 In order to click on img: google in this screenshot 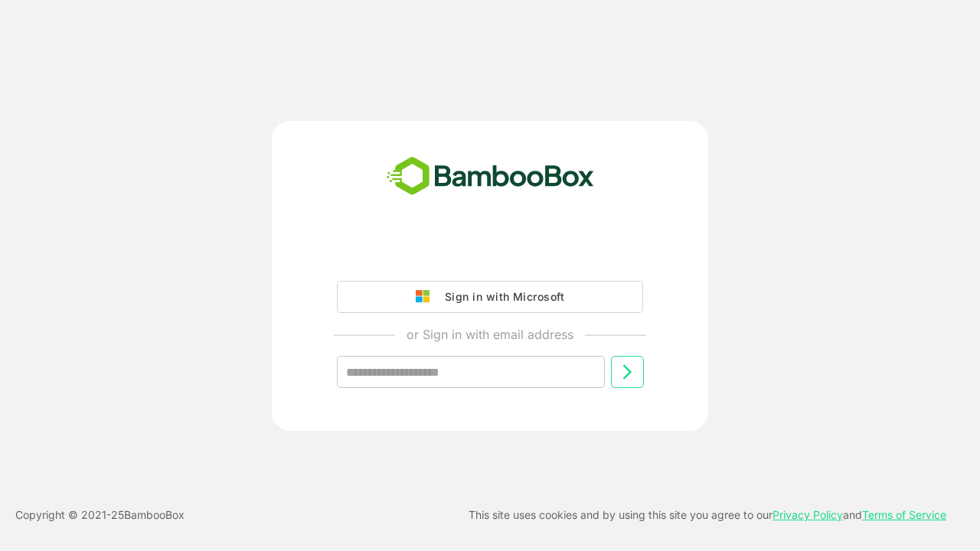, I will do `click(426, 297)`.